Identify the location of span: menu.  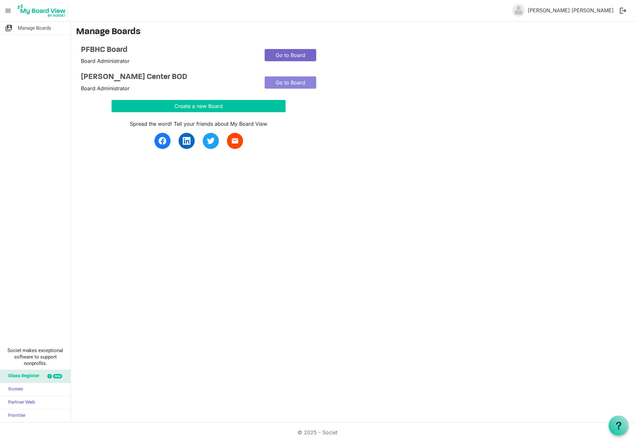
(8, 11).